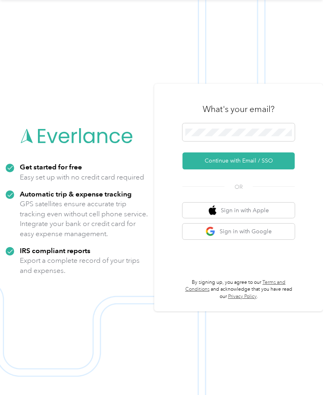  I want to click on a: Terms and Conditions, so click(236, 286).